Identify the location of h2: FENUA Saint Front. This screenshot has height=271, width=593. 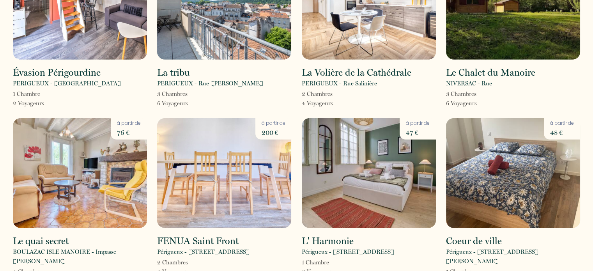
(198, 241).